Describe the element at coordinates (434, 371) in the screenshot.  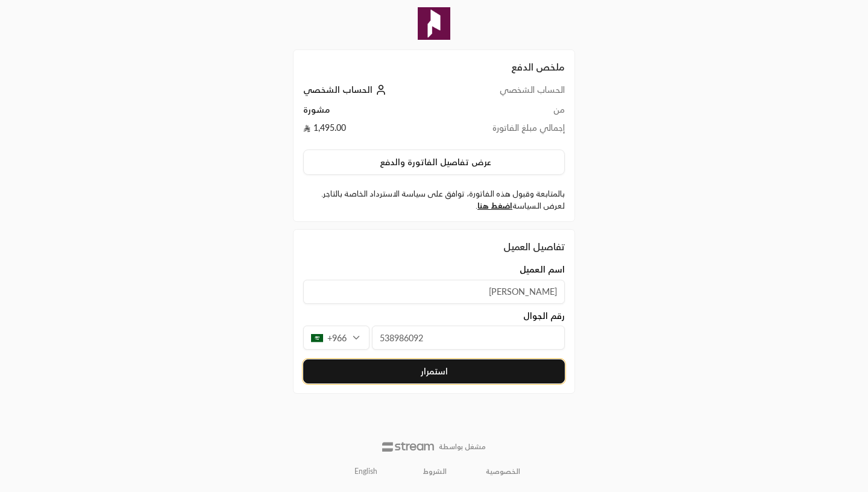
I see `button: استمرار` at that location.